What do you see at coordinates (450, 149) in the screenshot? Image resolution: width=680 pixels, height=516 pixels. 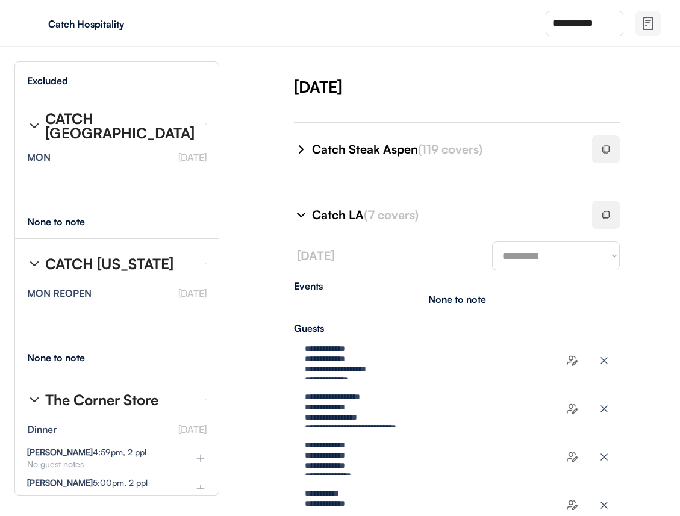 I see `font: (119 covers)` at bounding box center [450, 149].